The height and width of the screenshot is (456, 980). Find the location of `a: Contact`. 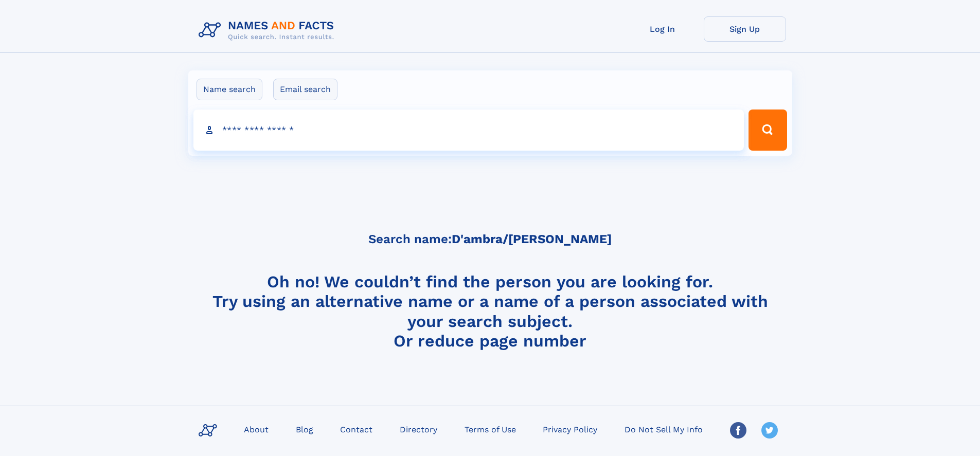

a: Contact is located at coordinates (356, 428).